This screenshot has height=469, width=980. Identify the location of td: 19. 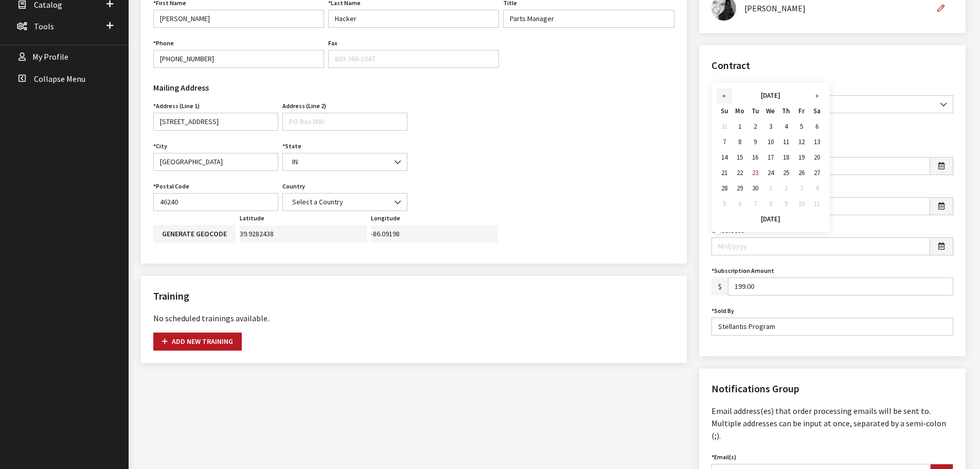
(801, 158).